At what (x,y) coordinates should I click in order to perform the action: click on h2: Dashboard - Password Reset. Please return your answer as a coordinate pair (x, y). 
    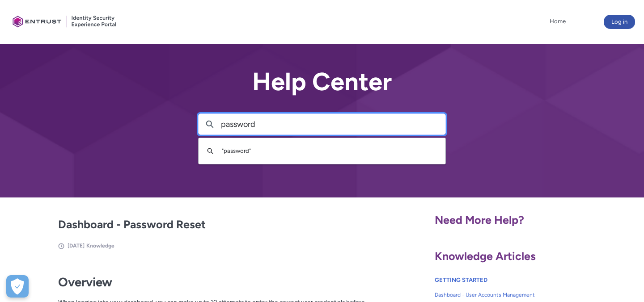
    Looking at the image, I should click on (215, 225).